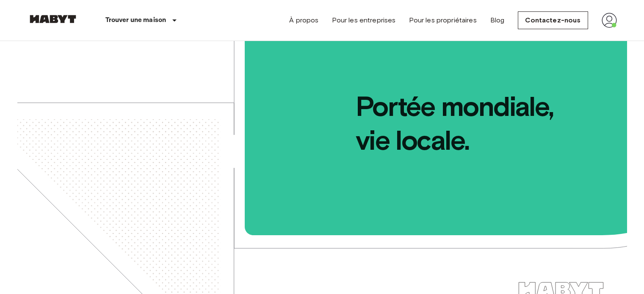 The height and width of the screenshot is (294, 644). What do you see at coordinates (436, 99) in the screenshot?
I see `span: Portée mondiale, vie locale.` at bounding box center [436, 99].